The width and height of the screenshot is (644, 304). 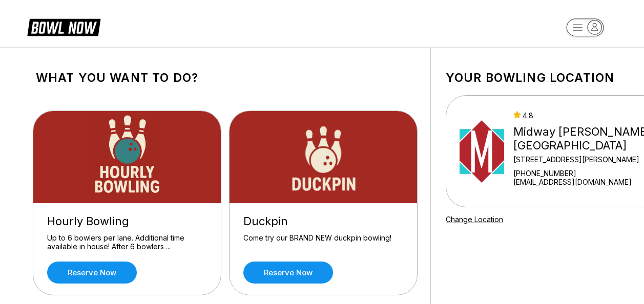 I want to click on img: Midway Bowling - Carlisle, so click(x=481, y=152).